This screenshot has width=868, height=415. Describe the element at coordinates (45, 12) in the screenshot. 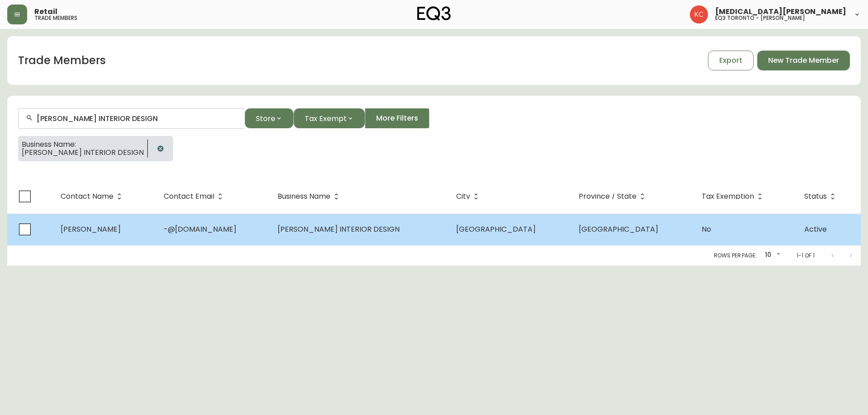

I see `span: Retail` at that location.